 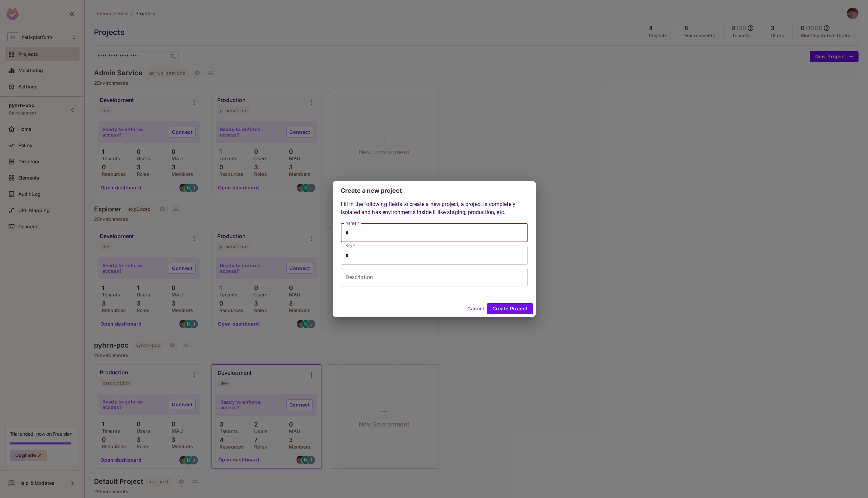 What do you see at coordinates (353, 223) in the screenshot?
I see `label: Name *` at bounding box center [353, 223].